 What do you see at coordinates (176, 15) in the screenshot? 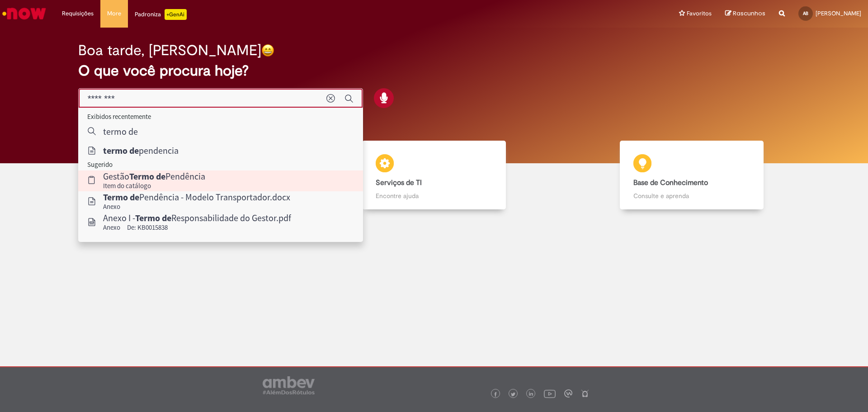
I see `p: +GenAi` at bounding box center [176, 15].